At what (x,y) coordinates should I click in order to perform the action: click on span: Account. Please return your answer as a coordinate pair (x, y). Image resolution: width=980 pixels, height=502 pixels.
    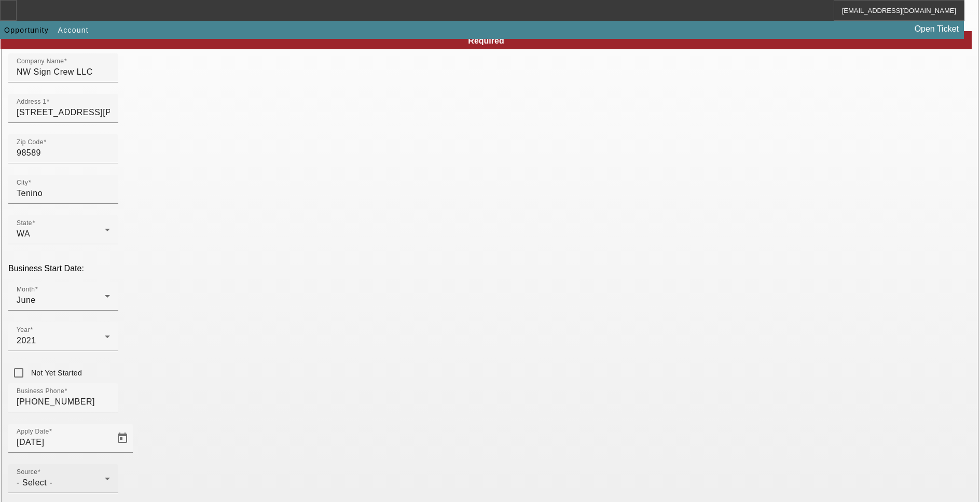
    Looking at the image, I should click on (73, 30).